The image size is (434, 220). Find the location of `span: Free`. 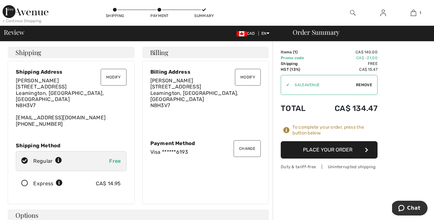

span: Free is located at coordinates (115, 161).